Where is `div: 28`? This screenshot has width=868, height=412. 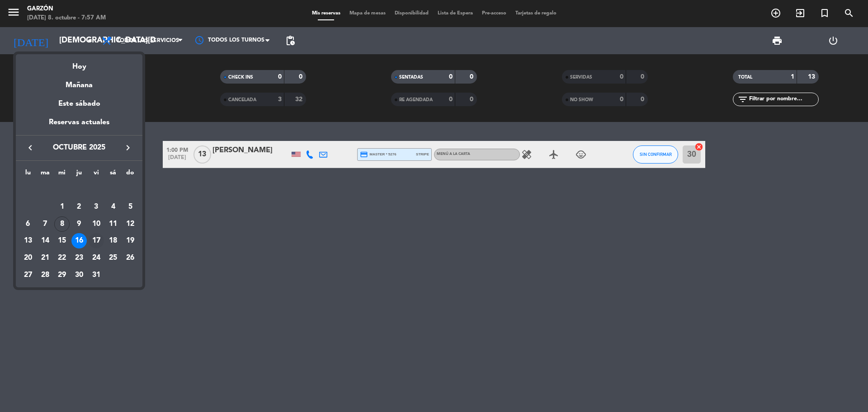 div: 28 is located at coordinates (45, 275).